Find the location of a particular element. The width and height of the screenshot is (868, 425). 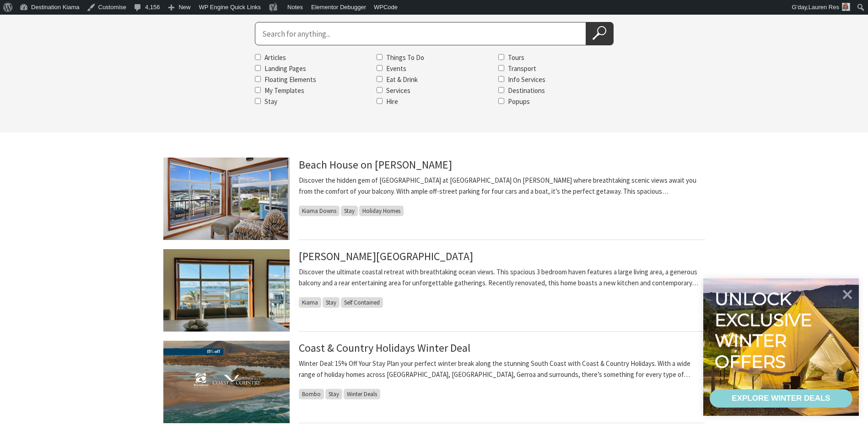

span: Winter Deals is located at coordinates (362, 394).